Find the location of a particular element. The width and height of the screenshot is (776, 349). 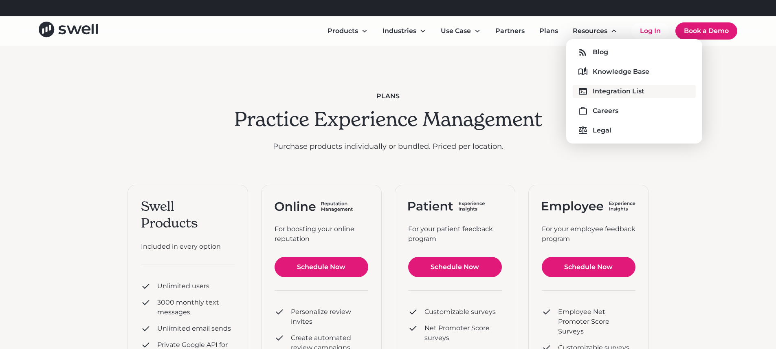

a: Plans is located at coordinates (549, 31).